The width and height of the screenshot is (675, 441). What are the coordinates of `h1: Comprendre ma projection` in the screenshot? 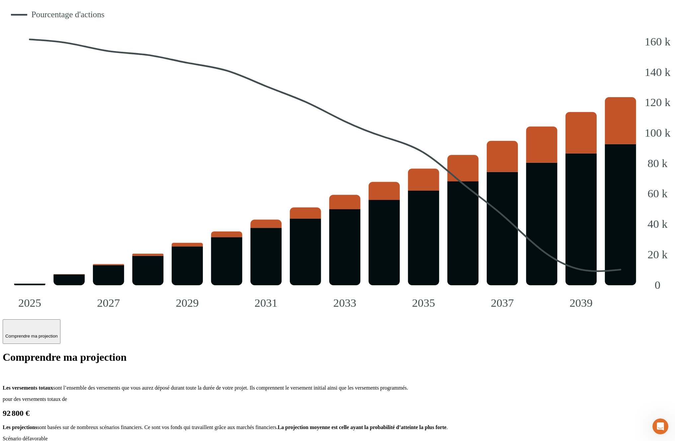 It's located at (337, 357).